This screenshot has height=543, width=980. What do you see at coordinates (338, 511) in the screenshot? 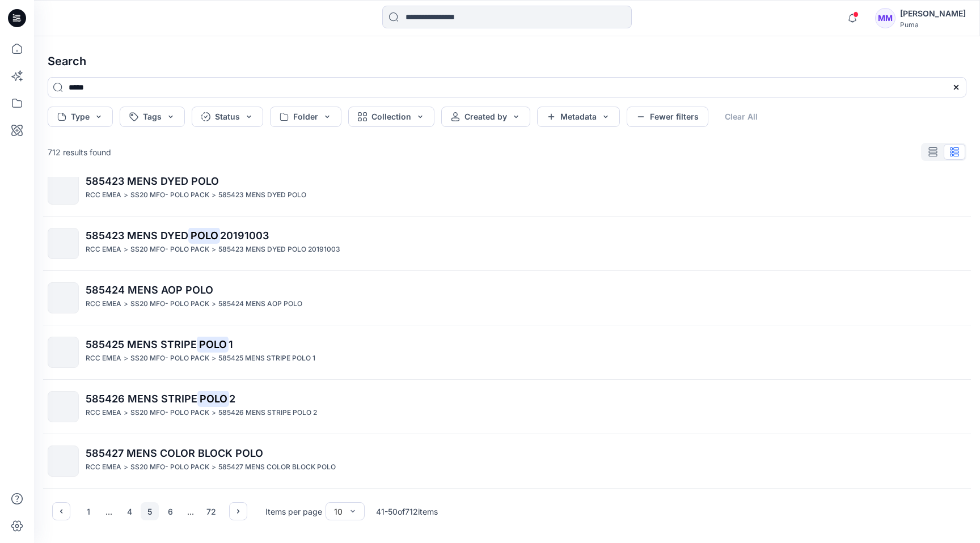
I see `div: 10` at bounding box center [338, 511].